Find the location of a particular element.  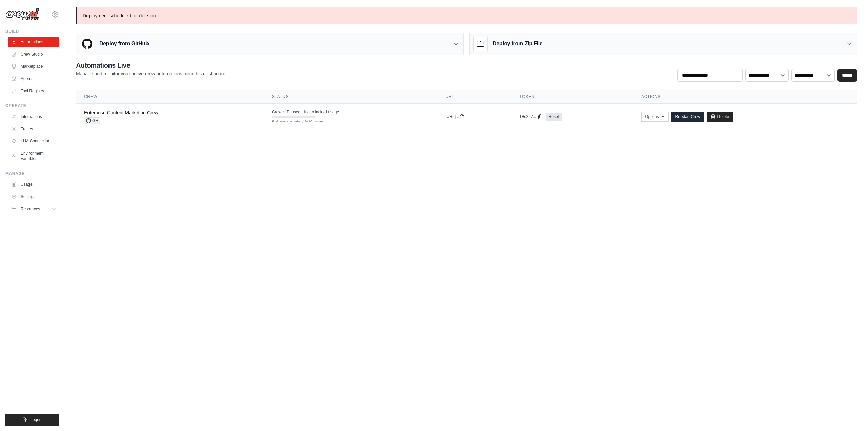

th: URL is located at coordinates (474, 97).